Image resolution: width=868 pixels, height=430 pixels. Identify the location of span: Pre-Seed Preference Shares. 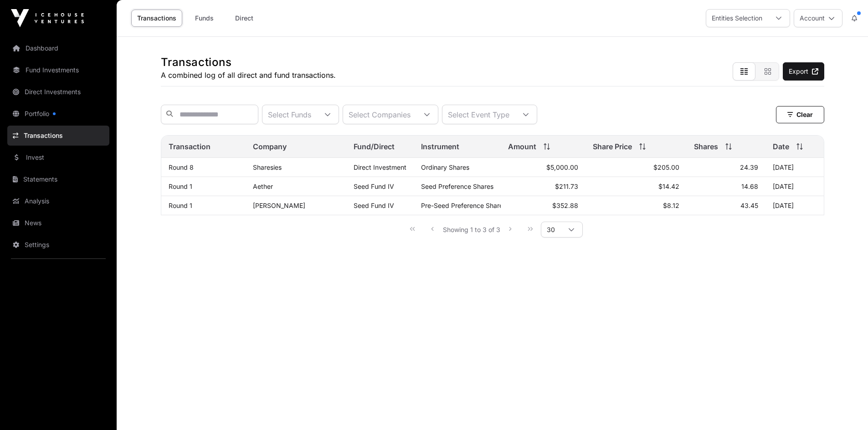
(463, 205).